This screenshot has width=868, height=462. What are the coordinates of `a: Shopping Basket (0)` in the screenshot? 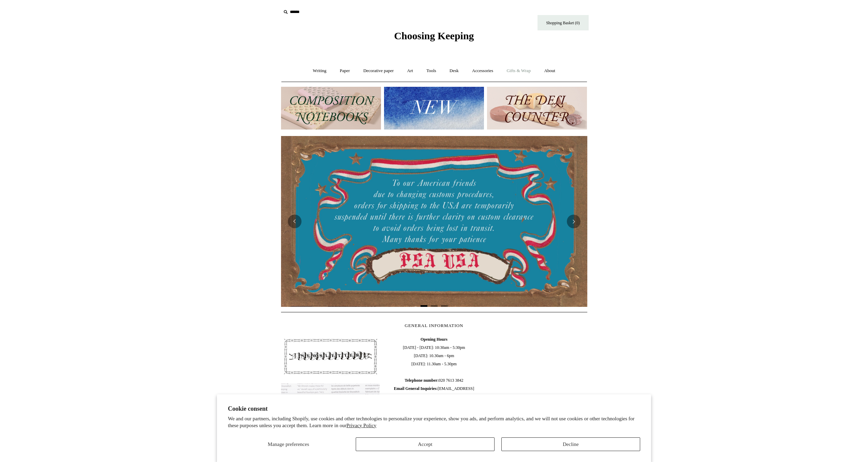 It's located at (563, 23).